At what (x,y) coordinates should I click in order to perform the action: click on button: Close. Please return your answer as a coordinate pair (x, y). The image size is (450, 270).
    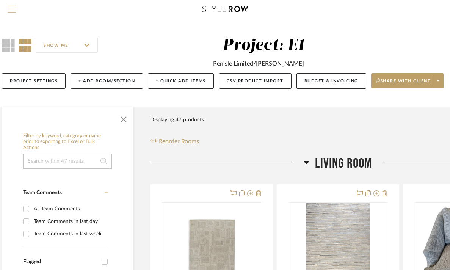
    Looking at the image, I should click on (124, 118).